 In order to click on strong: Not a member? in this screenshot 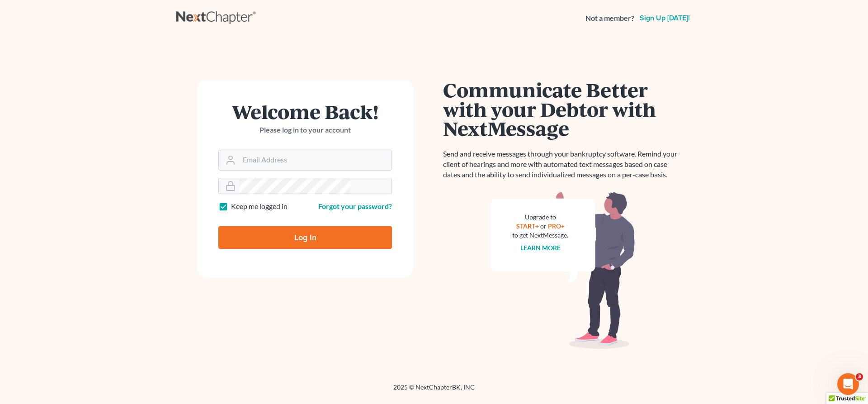, I will do `click(610, 18)`.